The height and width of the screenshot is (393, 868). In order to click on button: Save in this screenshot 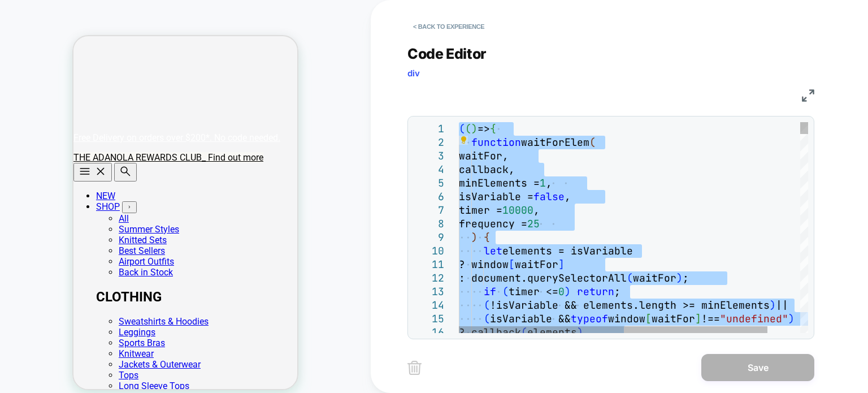, I will do `click(758, 367)`.